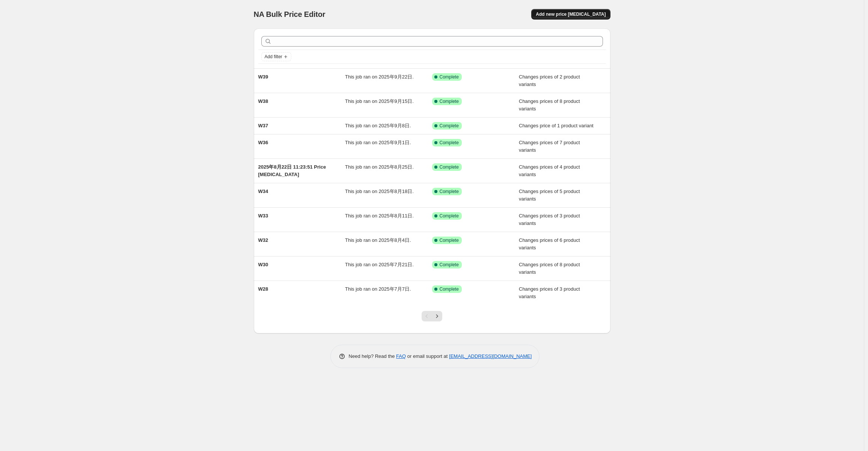 This screenshot has width=868, height=451. What do you see at coordinates (276, 56) in the screenshot?
I see `button: Add filter` at bounding box center [276, 56].